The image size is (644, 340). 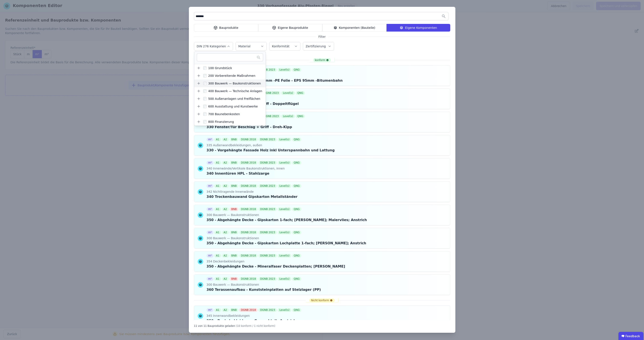 I want to click on span: Innenwandbekleidungen, so click(x=231, y=316).